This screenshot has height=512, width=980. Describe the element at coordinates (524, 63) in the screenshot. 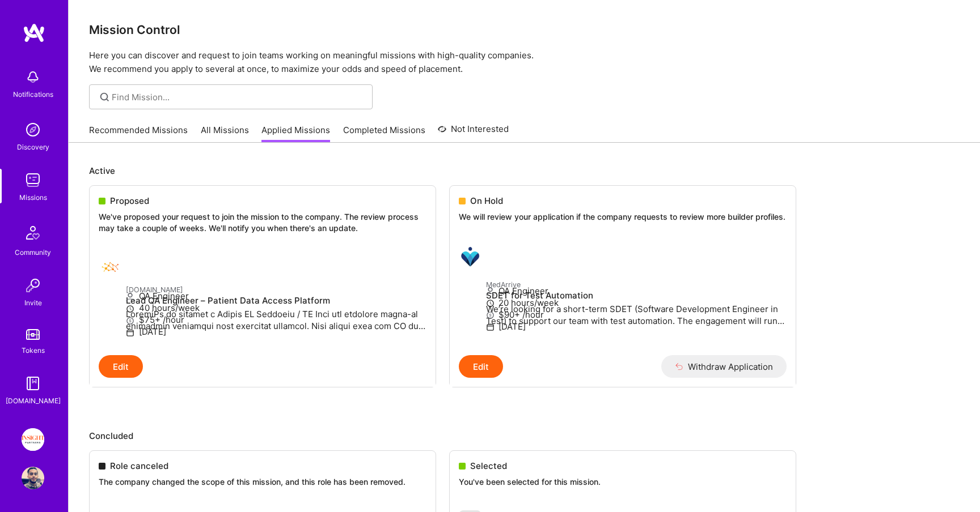

I see `p: Here you can discover and request to join teams working on meaningful missions with high-quality ...` at that location.